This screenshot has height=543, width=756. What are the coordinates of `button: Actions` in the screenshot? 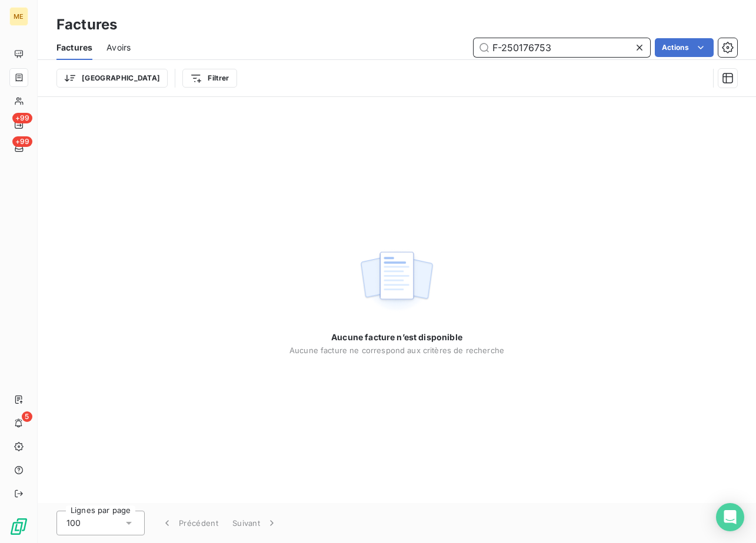 It's located at (684, 48).